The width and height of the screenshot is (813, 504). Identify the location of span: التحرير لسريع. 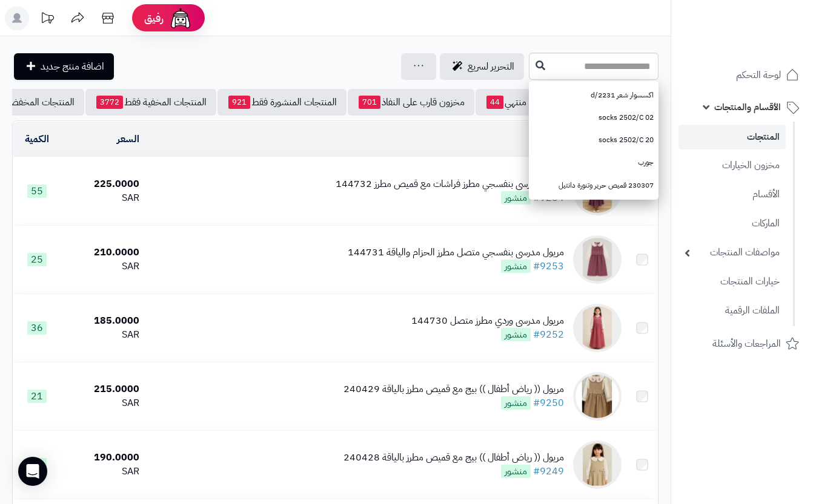
(491, 67).